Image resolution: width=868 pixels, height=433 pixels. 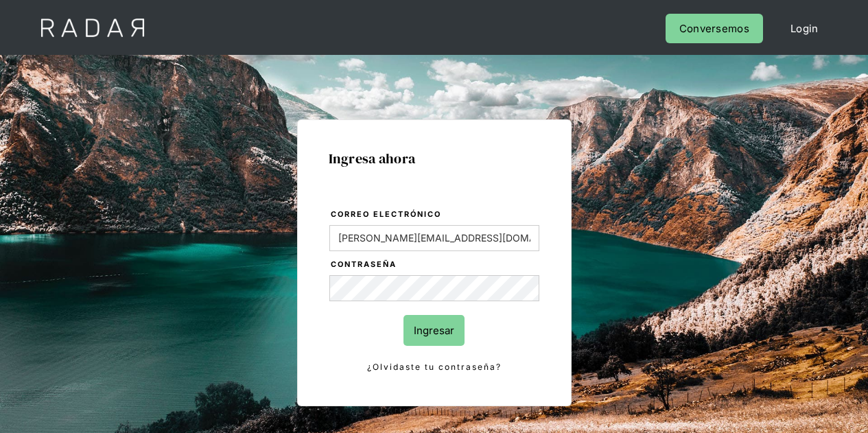 I want to click on h1: Ingresa ahora, so click(x=434, y=159).